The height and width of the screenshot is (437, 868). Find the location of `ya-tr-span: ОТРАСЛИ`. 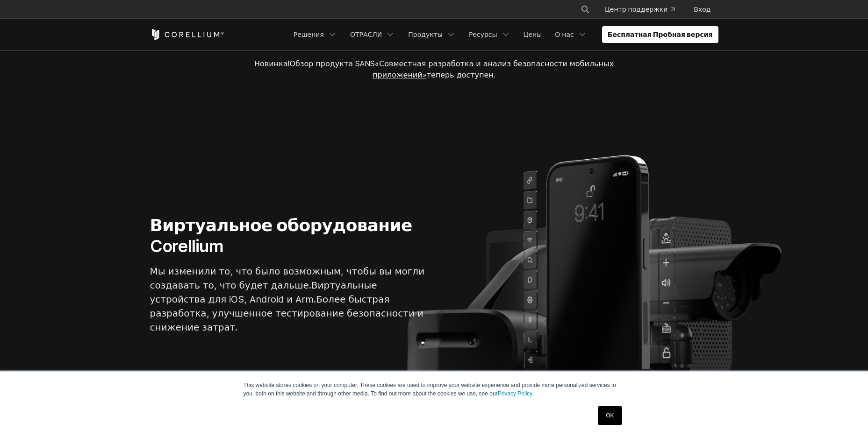

ya-tr-span: ОТРАСЛИ is located at coordinates (366, 34).